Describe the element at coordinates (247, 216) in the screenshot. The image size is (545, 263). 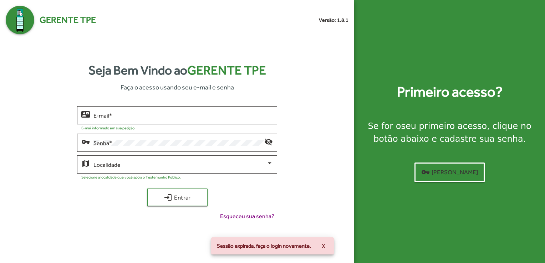
I see `span: Esqueceu sua senha?` at that location.